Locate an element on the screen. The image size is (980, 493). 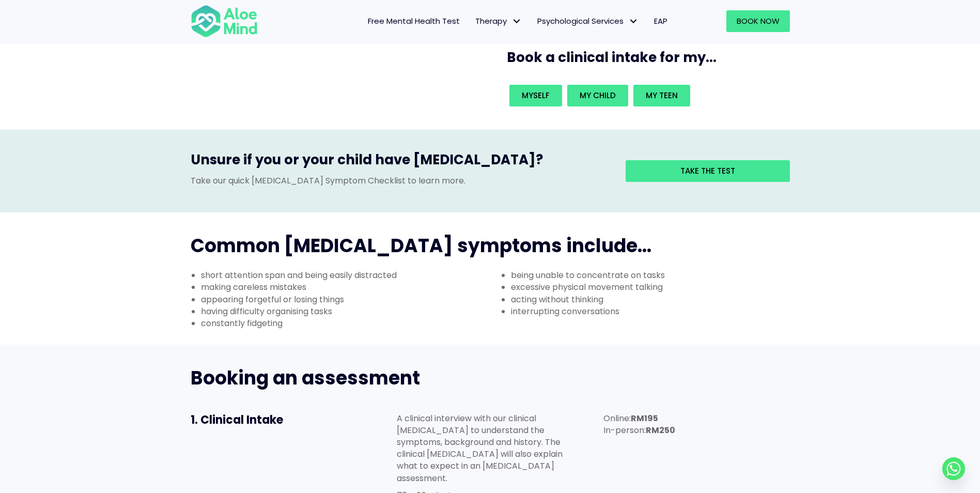
a: TherapyTherapy: submenu is located at coordinates (499, 22).